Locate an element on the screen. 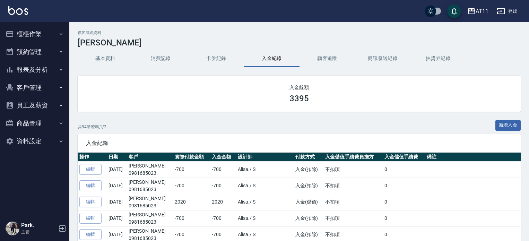 This screenshot has width=529, height=241. button: 員工及薪資 is located at coordinates (35, 105).